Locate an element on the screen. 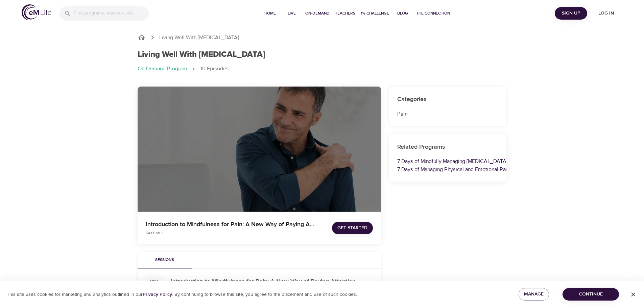 This screenshot has height=308, width=644. span: Blog is located at coordinates (402, 13).